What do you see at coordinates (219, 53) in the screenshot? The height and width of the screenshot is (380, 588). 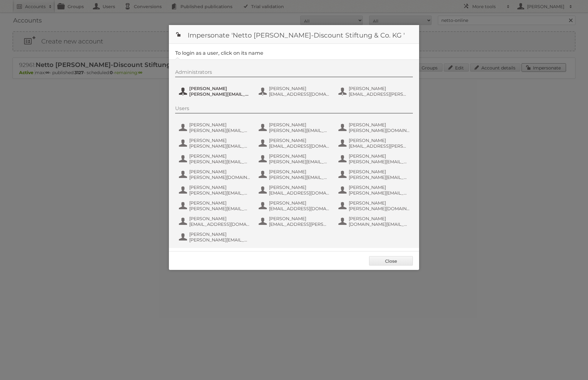 I see `legend: To login as a user, click on its name` at bounding box center [219, 53].